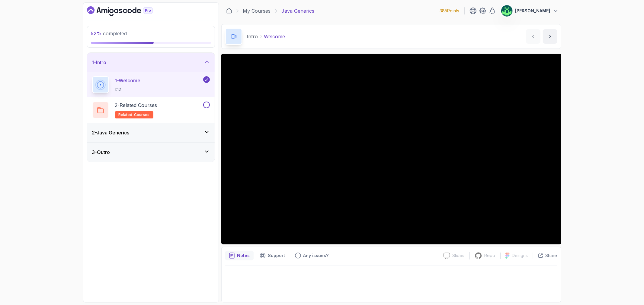 Image resolution: width=644 pixels, height=305 pixels. I want to click on p: Support, so click(277, 256).